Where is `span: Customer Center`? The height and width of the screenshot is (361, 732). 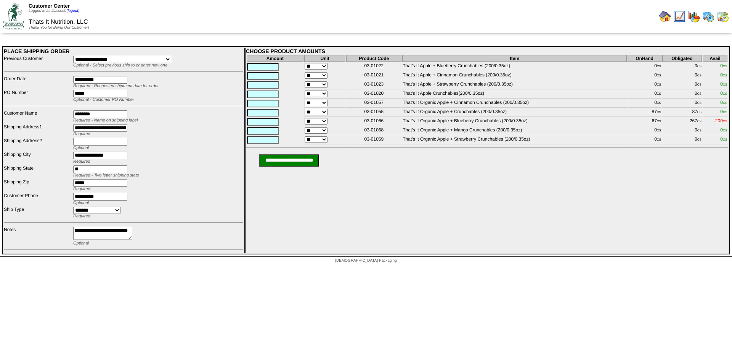
span: Customer Center is located at coordinates (49, 6).